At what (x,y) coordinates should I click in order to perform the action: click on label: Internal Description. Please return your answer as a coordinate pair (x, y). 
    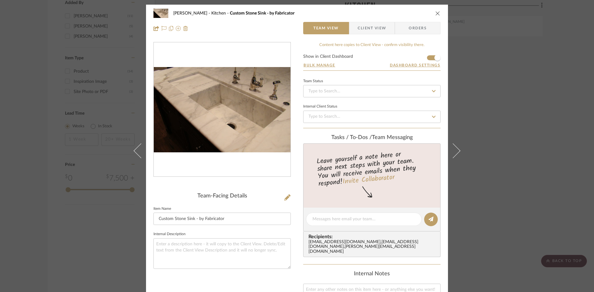
    Looking at the image, I should click on (170, 234).